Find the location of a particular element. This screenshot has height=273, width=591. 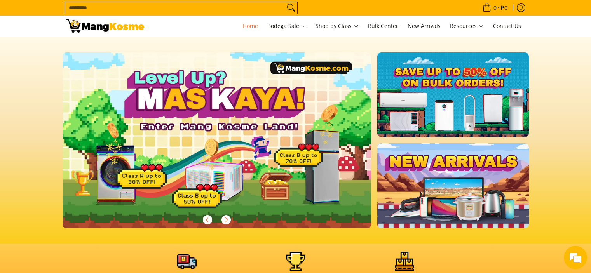

a: New Arrivals is located at coordinates (424, 26).